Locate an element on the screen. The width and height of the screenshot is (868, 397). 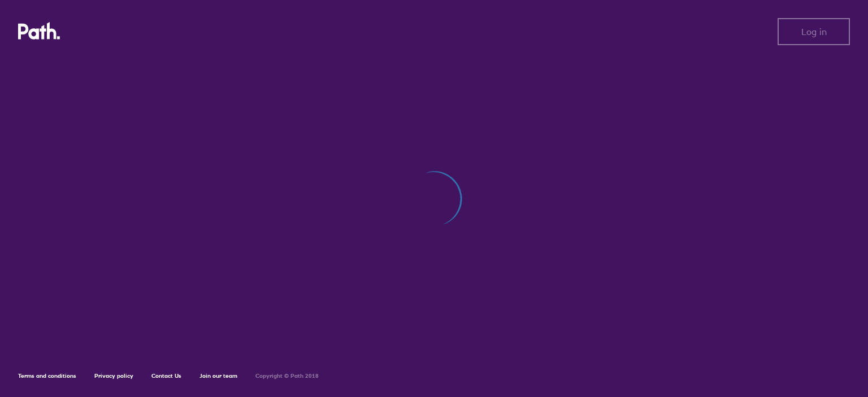
a: Terms and conditions is located at coordinates (47, 376).